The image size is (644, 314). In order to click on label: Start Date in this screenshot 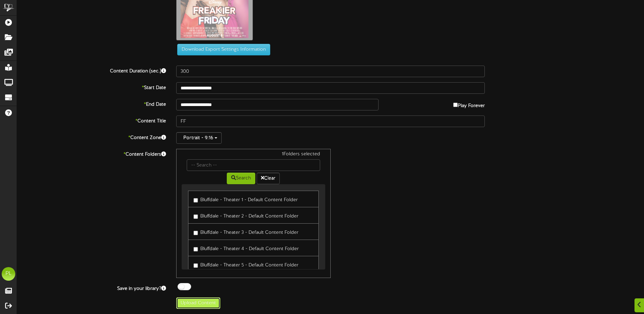, I will do `click(91, 87)`.